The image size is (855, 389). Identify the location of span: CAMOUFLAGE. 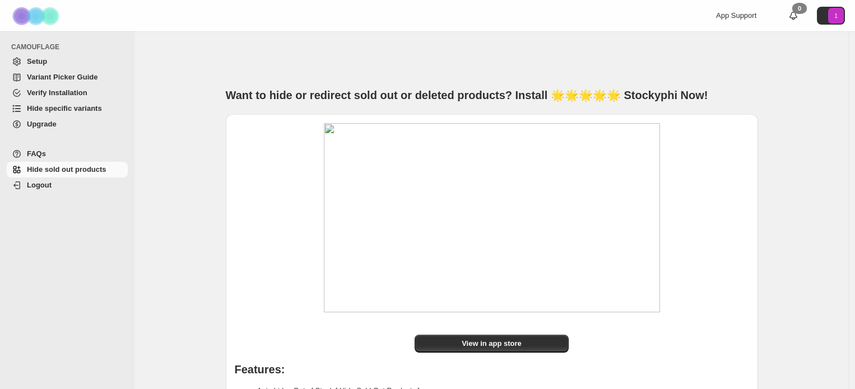
(70, 47).